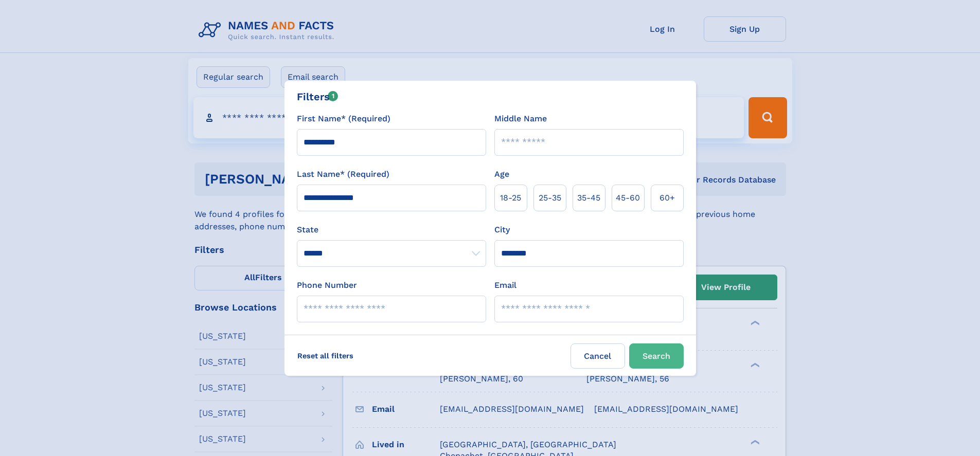  Describe the element at coordinates (327, 285) in the screenshot. I see `label: Phone Number` at that location.